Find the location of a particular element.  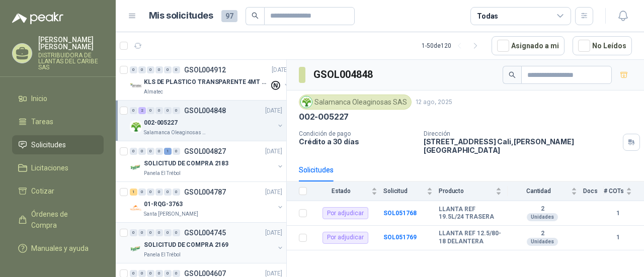

div: Unidades is located at coordinates (542, 217).